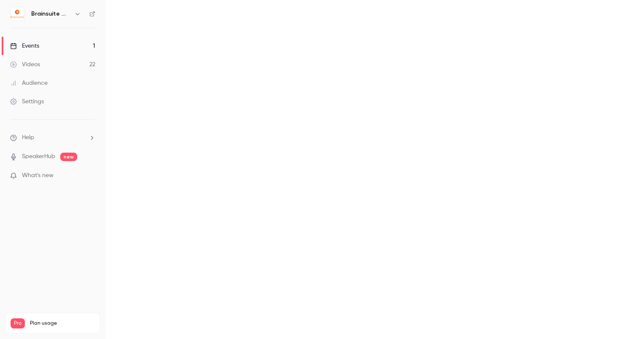  I want to click on a: SpeakerHub, so click(38, 157).